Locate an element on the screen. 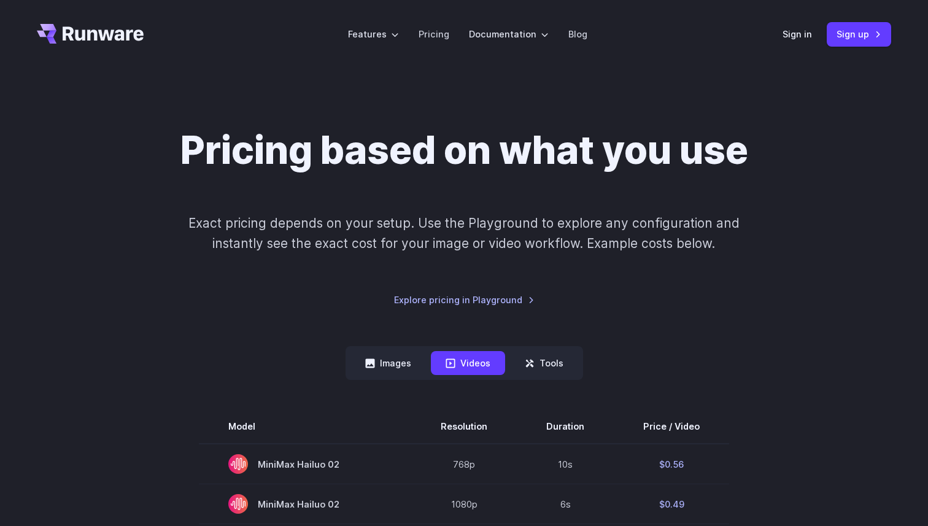  th: Model is located at coordinates (305, 427).